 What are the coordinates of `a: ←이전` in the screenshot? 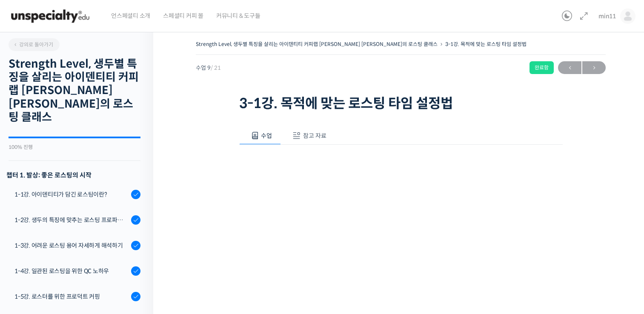 It's located at (570, 68).